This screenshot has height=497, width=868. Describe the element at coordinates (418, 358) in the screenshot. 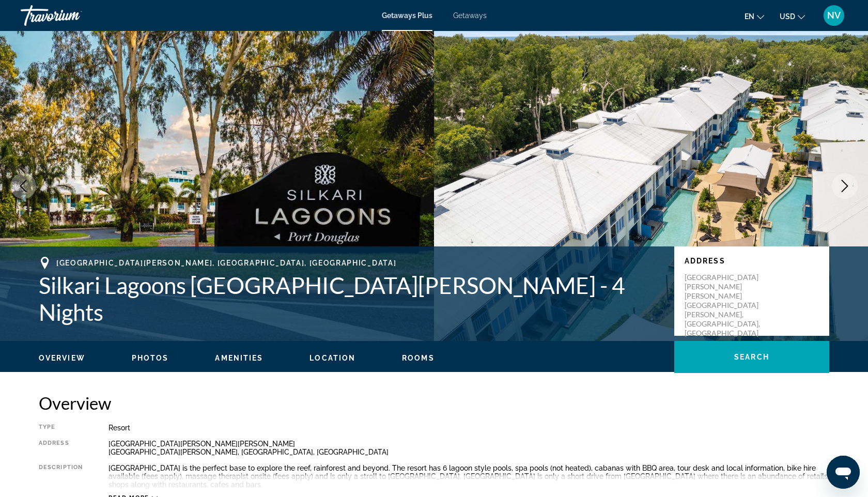

I see `span: Rooms` at that location.